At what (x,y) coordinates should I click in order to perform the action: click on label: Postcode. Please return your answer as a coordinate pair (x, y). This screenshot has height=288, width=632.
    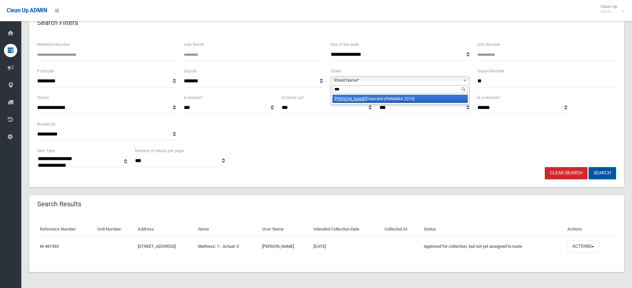
    Looking at the image, I should click on (45, 71).